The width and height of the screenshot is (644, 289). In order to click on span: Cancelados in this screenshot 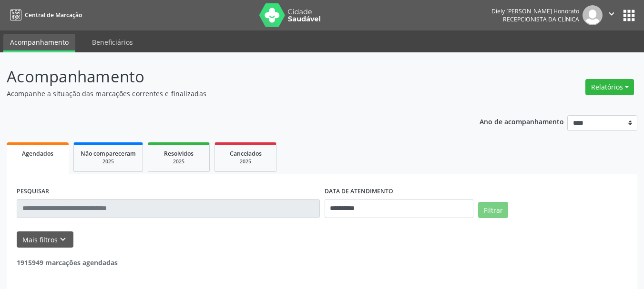, I will do `click(246, 153)`.